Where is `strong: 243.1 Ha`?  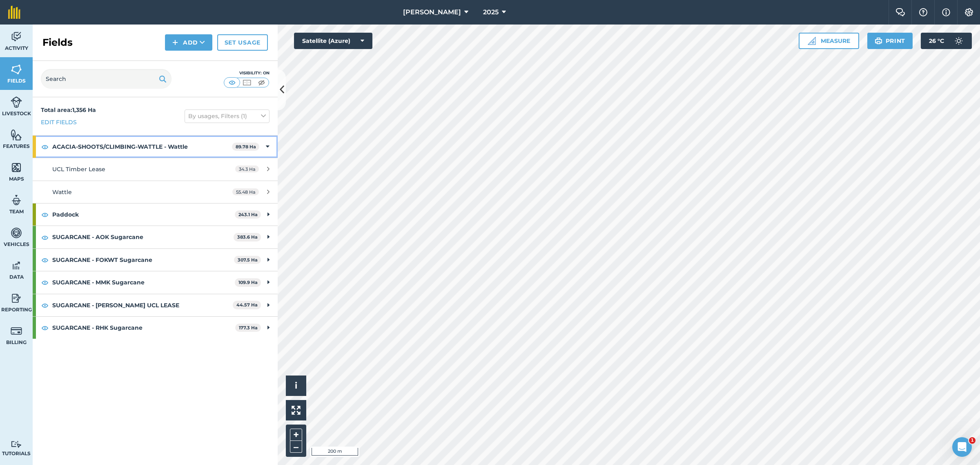 strong: 243.1 Ha is located at coordinates (248, 214).